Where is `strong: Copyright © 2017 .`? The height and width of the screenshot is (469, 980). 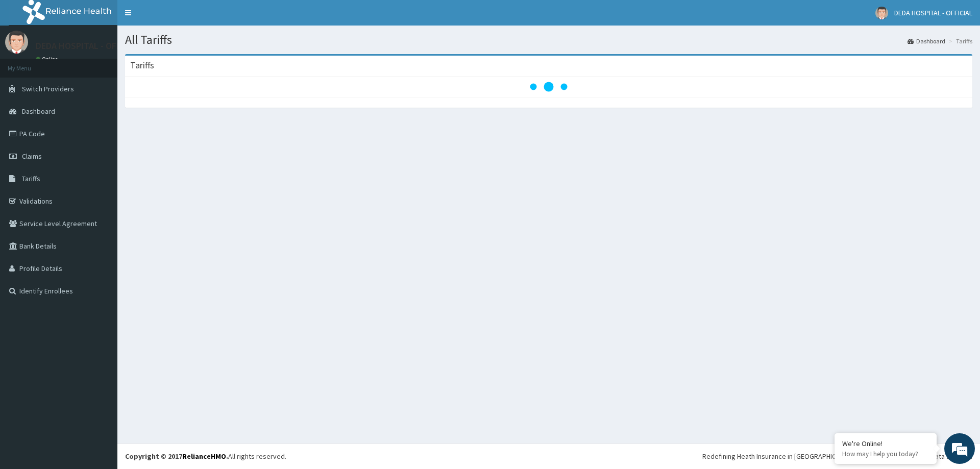
strong: Copyright © 2017 . is located at coordinates (177, 456).